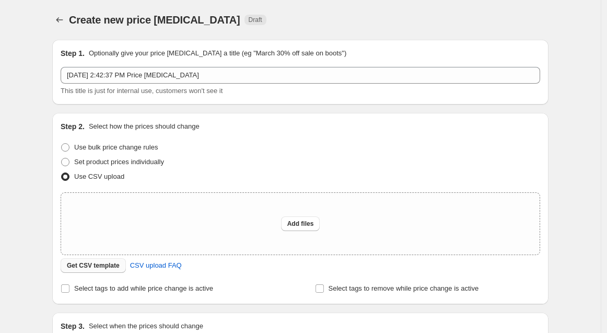 This screenshot has height=333, width=607. I want to click on span: This title is just for internal use, customers won't see it, so click(142, 90).